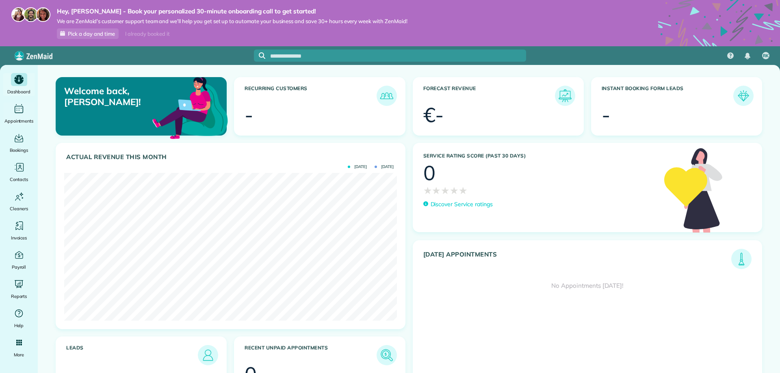 Image resolution: width=780 pixels, height=373 pixels. Describe the element at coordinates (19, 209) in the screenshot. I see `span: Cleaners` at that location.